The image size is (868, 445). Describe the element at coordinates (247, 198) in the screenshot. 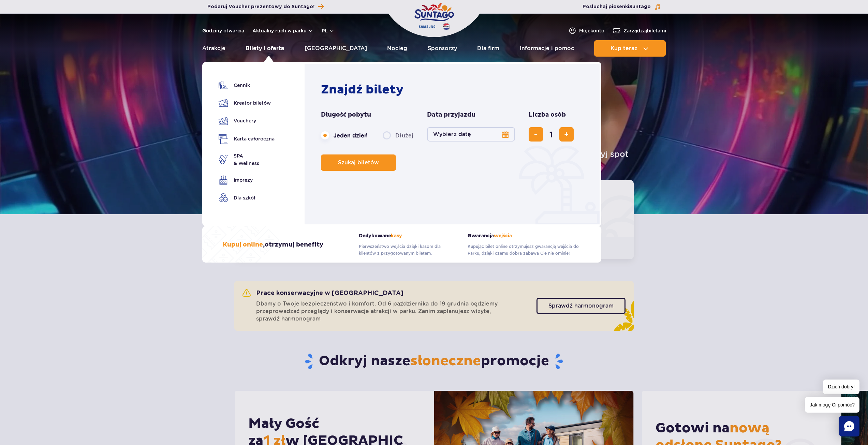

I see `a: Dla szkół` at that location.